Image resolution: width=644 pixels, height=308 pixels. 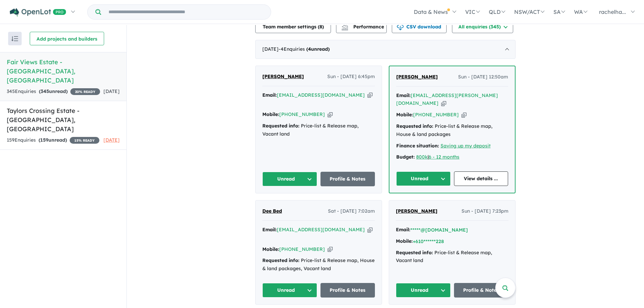 I want to click on span: 4, so click(x=309, y=49).